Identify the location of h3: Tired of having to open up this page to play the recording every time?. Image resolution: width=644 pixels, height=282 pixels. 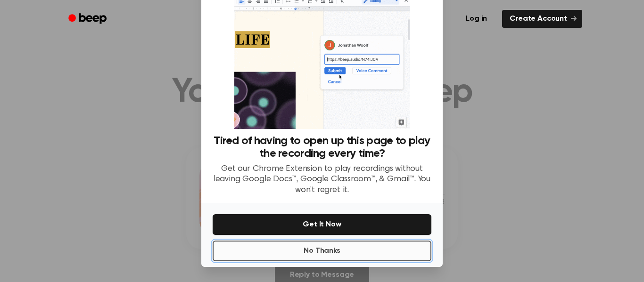
(322, 147).